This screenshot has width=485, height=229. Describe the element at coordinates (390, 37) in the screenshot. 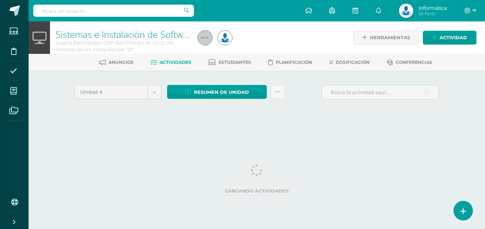

I see `span: Herramientas` at that location.